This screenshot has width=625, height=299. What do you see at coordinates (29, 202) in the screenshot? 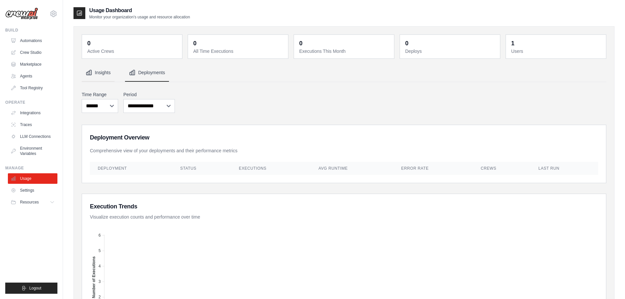
I see `span: Resources` at bounding box center [29, 202].